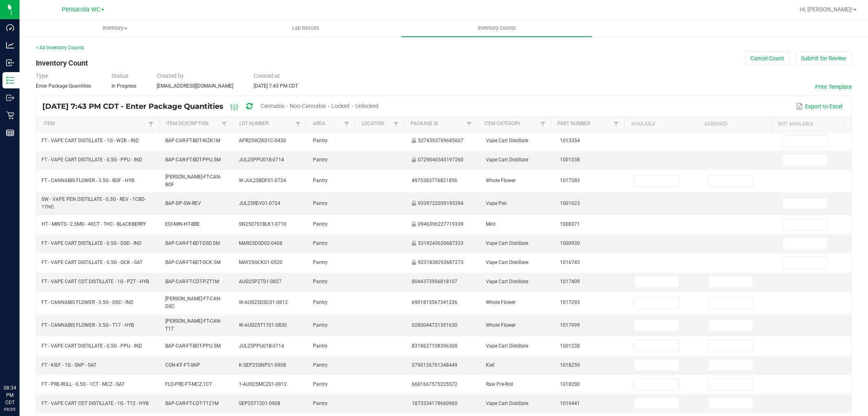 The image size is (868, 416). What do you see at coordinates (263, 140) in the screenshot?
I see `span: APR25WZK01C-0430` at bounding box center [263, 140].